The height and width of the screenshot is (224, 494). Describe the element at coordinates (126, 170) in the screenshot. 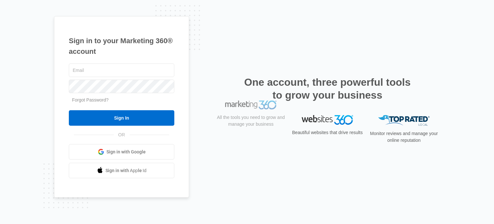

I see `span: Sign in with Apple Id` at that location.